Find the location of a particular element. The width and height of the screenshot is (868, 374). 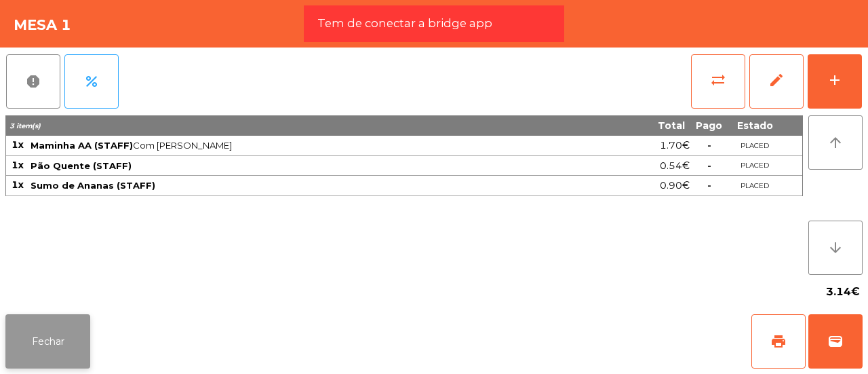

span: print is located at coordinates (778, 341).